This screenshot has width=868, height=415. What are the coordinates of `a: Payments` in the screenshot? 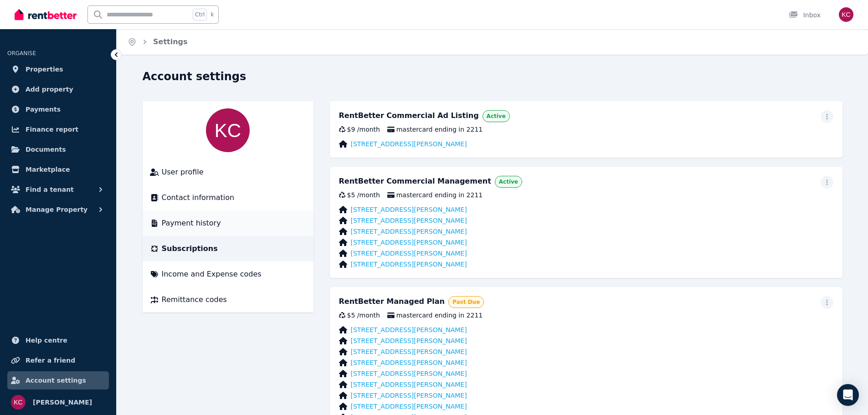 It's located at (58, 109).